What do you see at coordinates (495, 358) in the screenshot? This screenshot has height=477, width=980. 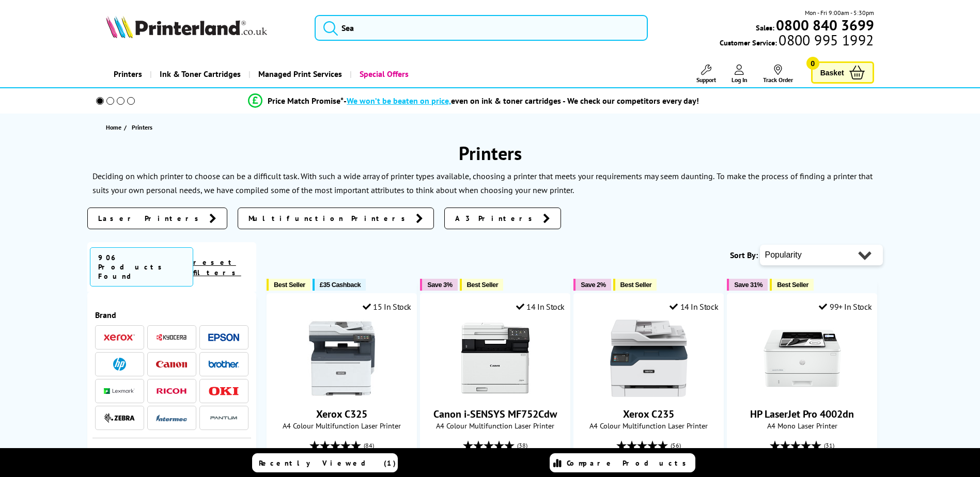 I see `img: Canon i-SENSYS MF752Cdw` at bounding box center [495, 358].